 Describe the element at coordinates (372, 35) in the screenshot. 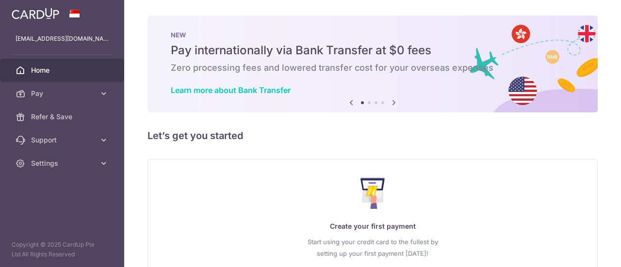

I see `p: NEW` at that location.